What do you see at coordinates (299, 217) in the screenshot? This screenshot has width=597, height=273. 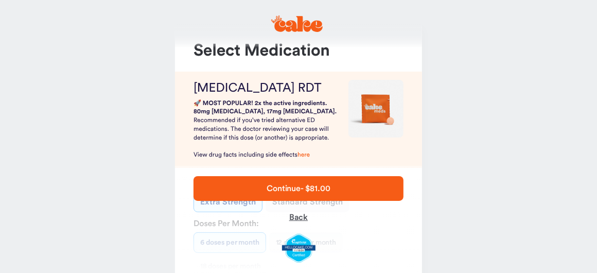 I see `button: Back` at bounding box center [299, 217].